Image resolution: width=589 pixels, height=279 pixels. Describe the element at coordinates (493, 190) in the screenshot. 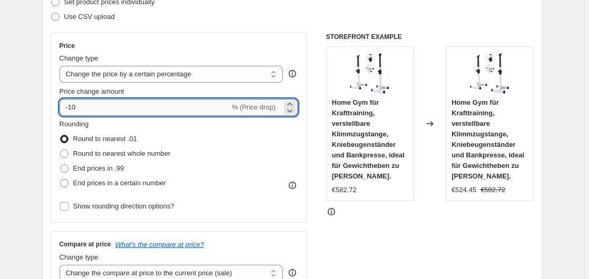

I see `strike: €582.72` at that location.